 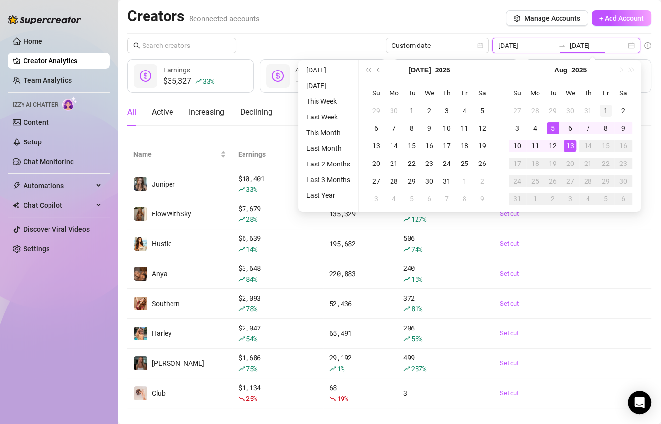 I want to click on td: 2025-07-27, so click(x=517, y=111).